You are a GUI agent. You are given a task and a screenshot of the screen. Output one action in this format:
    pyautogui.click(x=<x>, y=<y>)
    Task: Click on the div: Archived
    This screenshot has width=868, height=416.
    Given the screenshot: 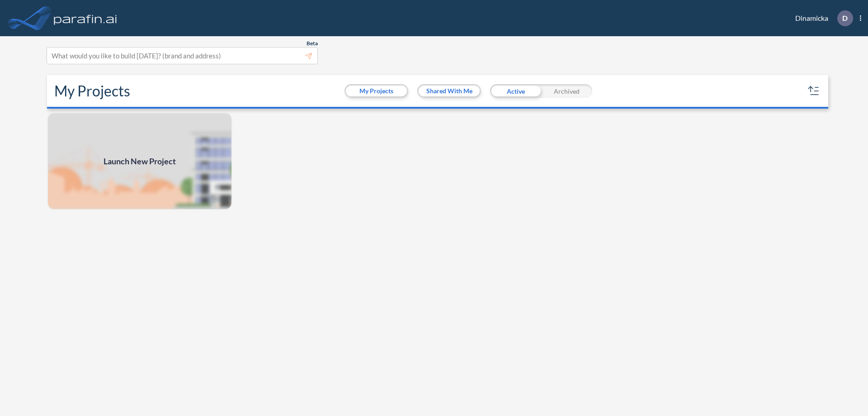 What is the action you would take?
    pyautogui.click(x=567, y=91)
    